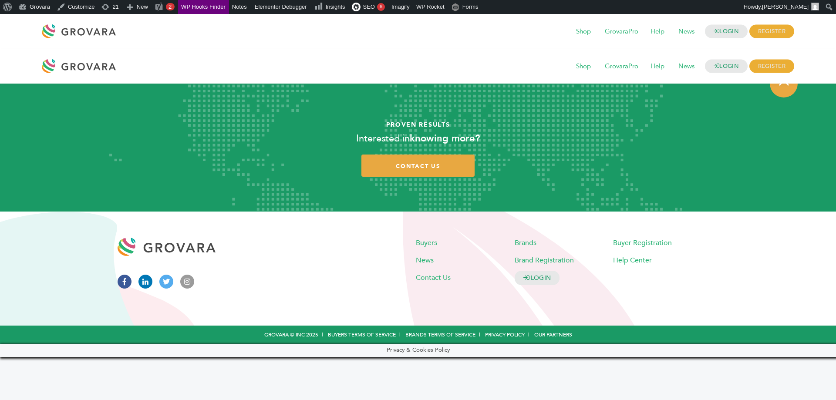 The image size is (836, 400). What do you see at coordinates (642, 243) in the screenshot?
I see `span: Buyer Registration` at bounding box center [642, 243].